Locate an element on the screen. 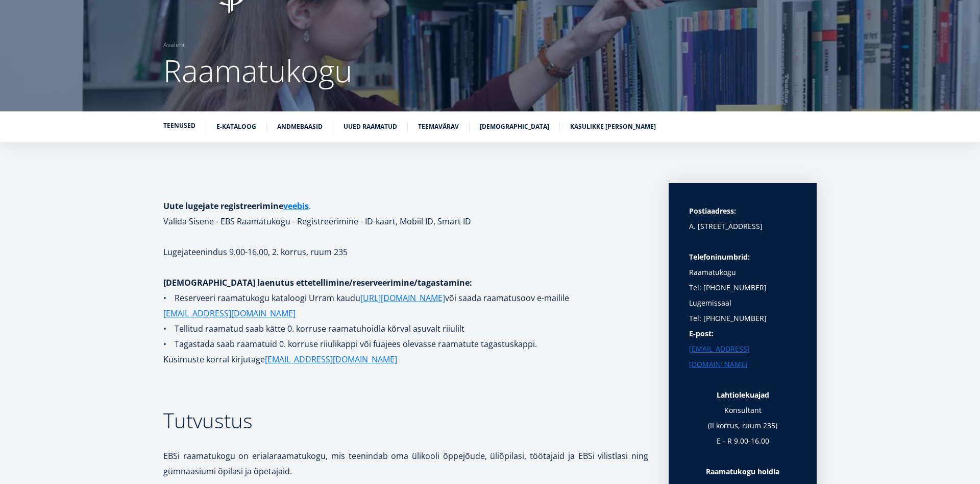 The height and width of the screenshot is (484, 980). strong: Raamatukogu hoidla is located at coordinates (743, 471).